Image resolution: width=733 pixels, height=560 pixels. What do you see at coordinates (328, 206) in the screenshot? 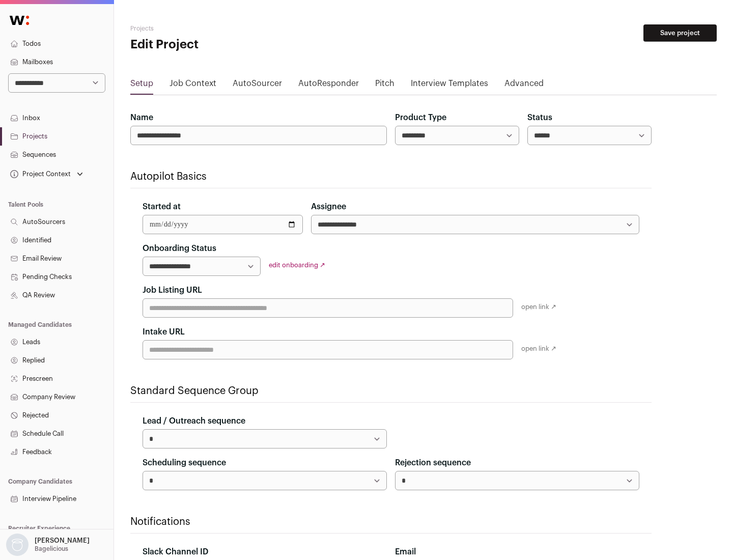
I see `label: Assignee` at bounding box center [328, 206].